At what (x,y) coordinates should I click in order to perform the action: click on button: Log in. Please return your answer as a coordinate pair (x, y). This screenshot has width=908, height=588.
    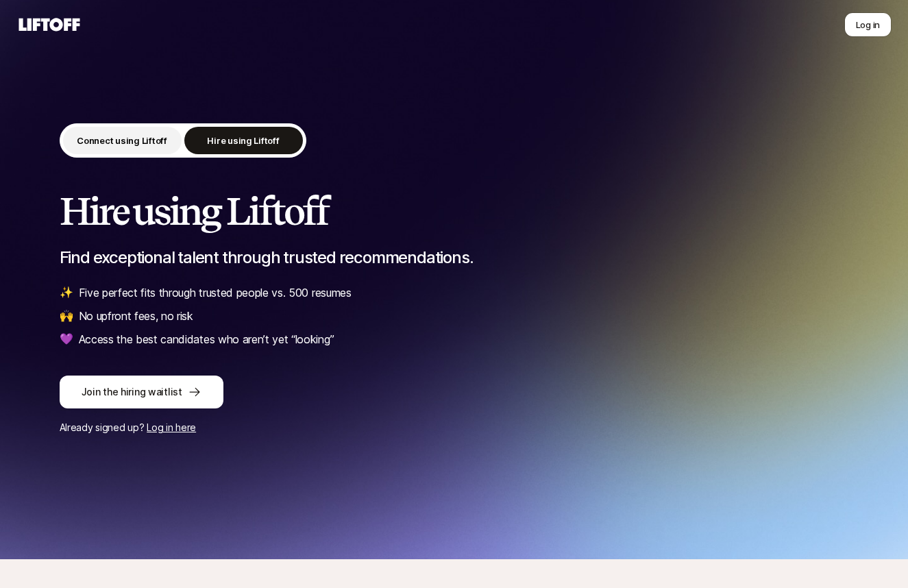
    Looking at the image, I should click on (868, 25).